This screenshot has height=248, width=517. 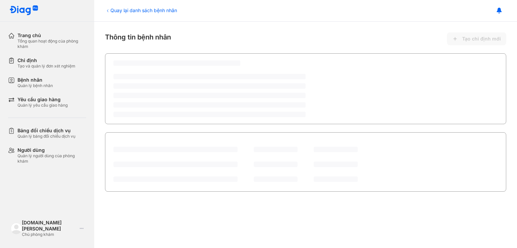 What do you see at coordinates (46, 136) in the screenshot?
I see `div: Quản lý bảng đối chiếu dịch vụ` at bounding box center [46, 136].